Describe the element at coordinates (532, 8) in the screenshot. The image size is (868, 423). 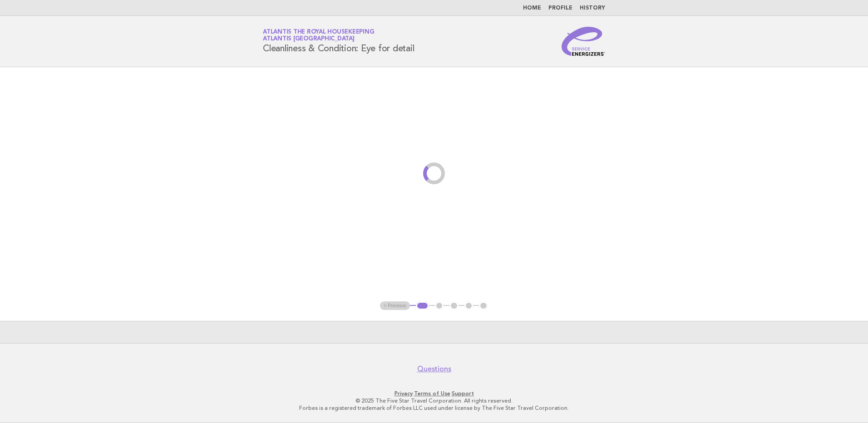
I see `a: Home` at that location.